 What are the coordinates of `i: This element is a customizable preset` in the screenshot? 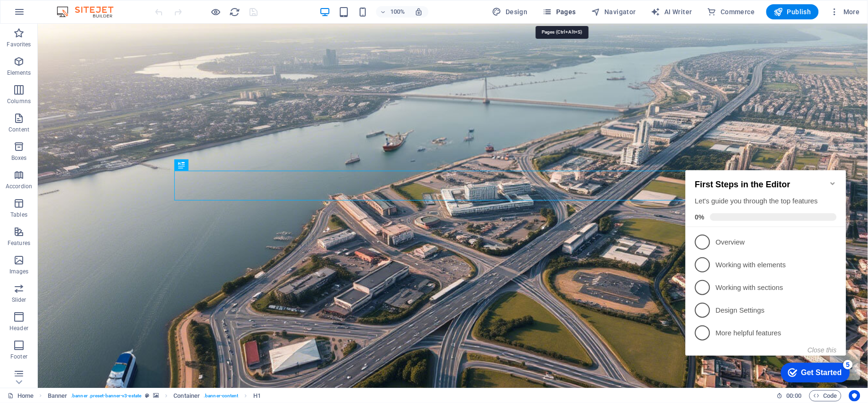 It's located at (147, 395).